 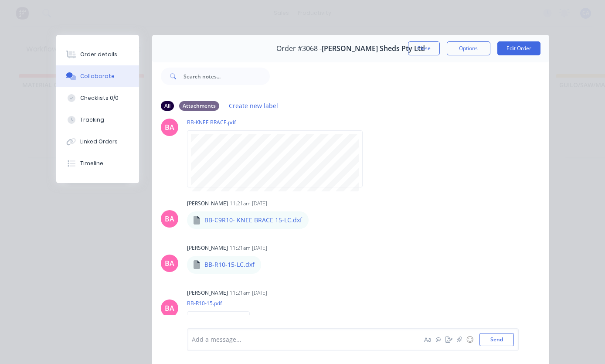 I want to click on button: Edit Order, so click(x=519, y=48).